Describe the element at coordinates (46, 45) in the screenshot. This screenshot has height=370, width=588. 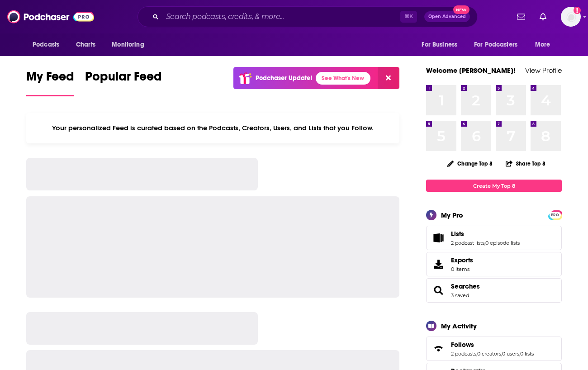
I see `span: Podcasts` at that location.